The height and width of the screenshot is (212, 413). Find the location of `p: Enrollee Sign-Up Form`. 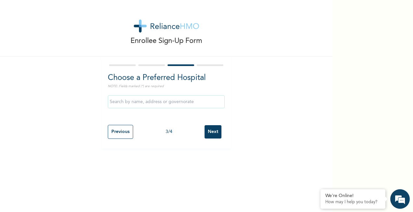

p: Enrollee Sign-Up Form is located at coordinates (166, 41).